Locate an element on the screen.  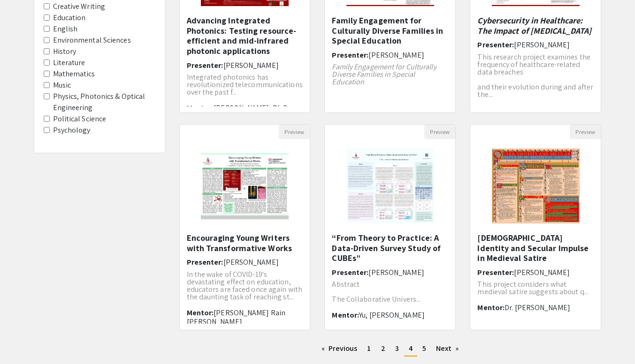
label: Literature is located at coordinates (69, 63).